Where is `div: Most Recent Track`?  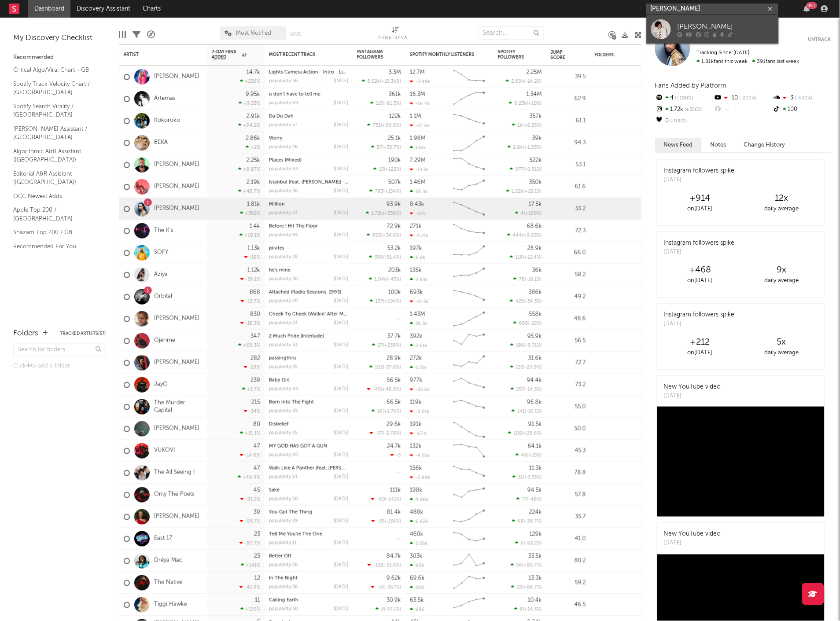 div: Most Recent Track is located at coordinates (302, 54).